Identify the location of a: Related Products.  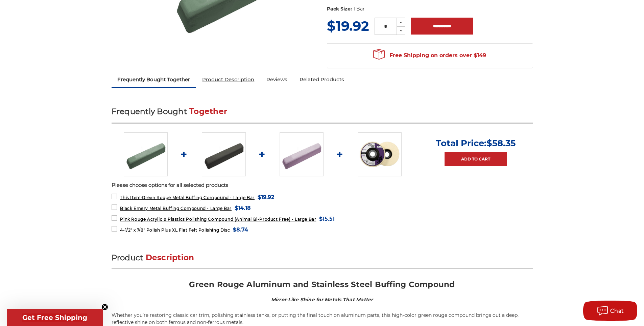
(322, 79).